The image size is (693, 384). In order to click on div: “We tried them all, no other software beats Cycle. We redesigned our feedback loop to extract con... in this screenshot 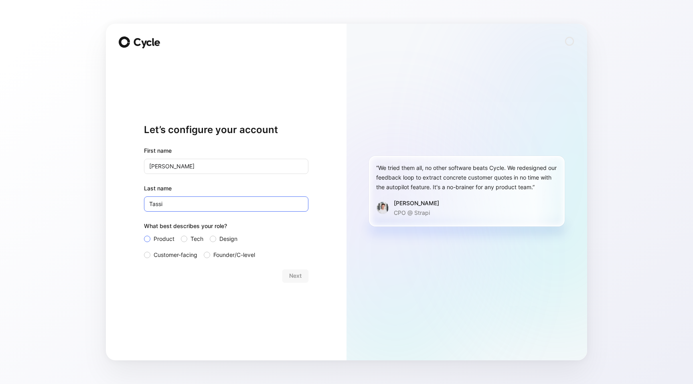, I will do `click(467, 178)`.